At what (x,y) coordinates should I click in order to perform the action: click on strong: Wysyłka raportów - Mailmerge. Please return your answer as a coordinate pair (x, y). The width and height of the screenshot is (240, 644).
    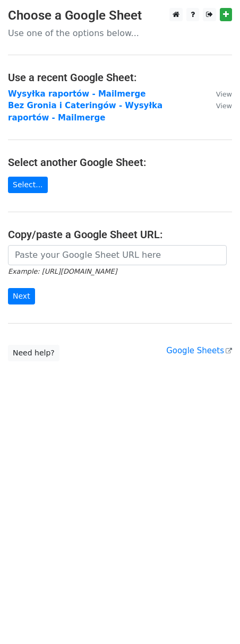
    Looking at the image, I should click on (76, 94).